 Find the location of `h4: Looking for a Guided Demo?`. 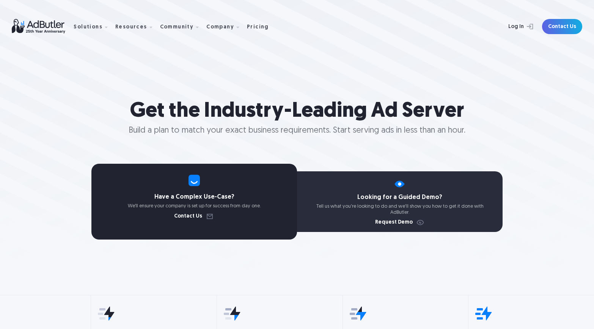

h4: Looking for a Guided Demo? is located at coordinates (400, 198).